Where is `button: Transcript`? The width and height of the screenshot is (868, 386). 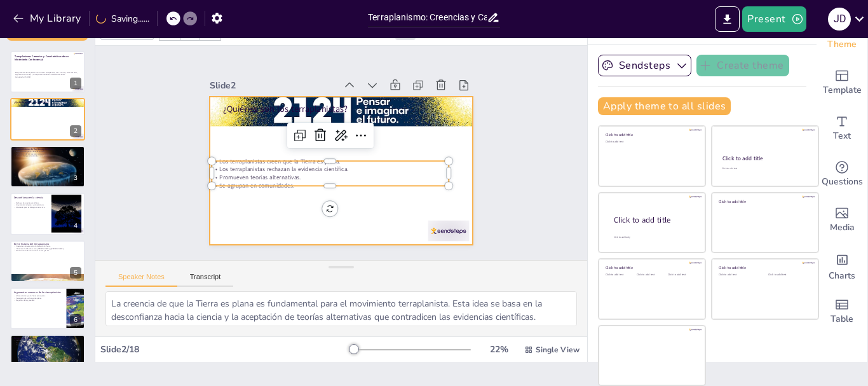
button: Transcript is located at coordinates (205, 279).